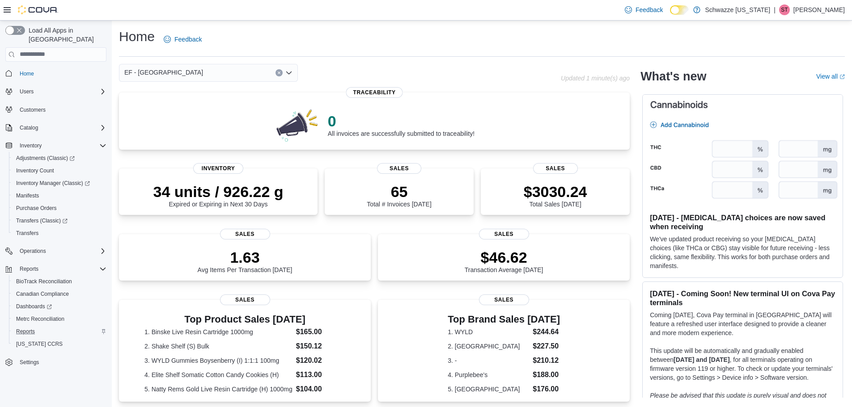 This screenshot has height=407, width=852. What do you see at coordinates (218, 375) in the screenshot?
I see `dt: 4. Elite Shelf Somatic Cotton Candy Cookies (H)` at bounding box center [218, 375].